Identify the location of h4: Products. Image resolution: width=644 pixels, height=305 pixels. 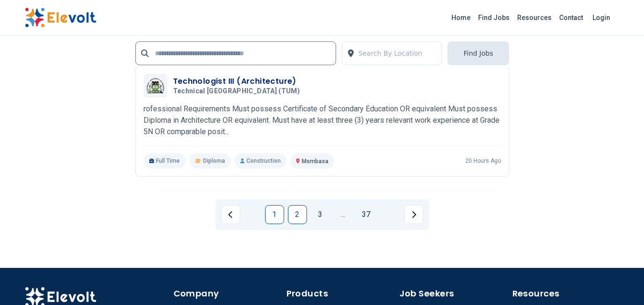
(340, 294).